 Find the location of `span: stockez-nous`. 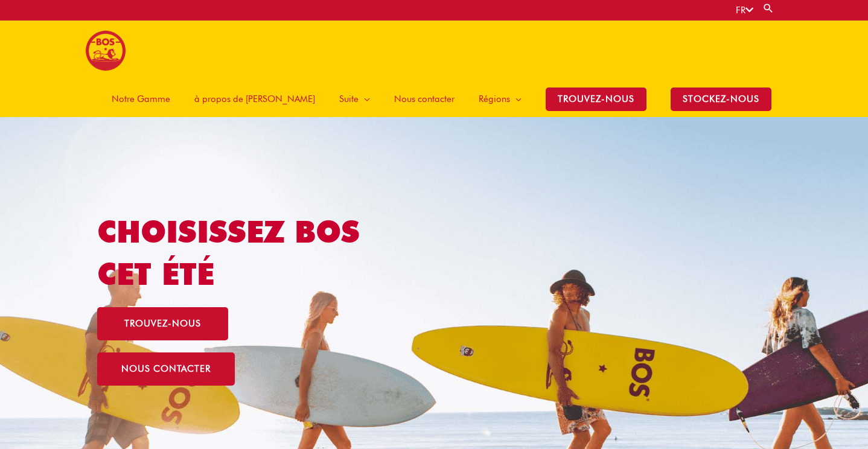

span: stockez-nous is located at coordinates (720, 99).